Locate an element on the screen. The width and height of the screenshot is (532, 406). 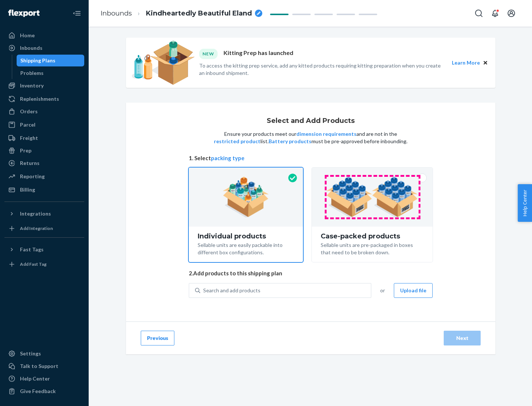
div: Add Integration is located at coordinates (36, 228).